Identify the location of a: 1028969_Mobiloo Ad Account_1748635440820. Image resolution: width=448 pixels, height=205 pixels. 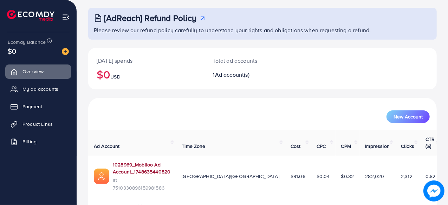
(142, 169).